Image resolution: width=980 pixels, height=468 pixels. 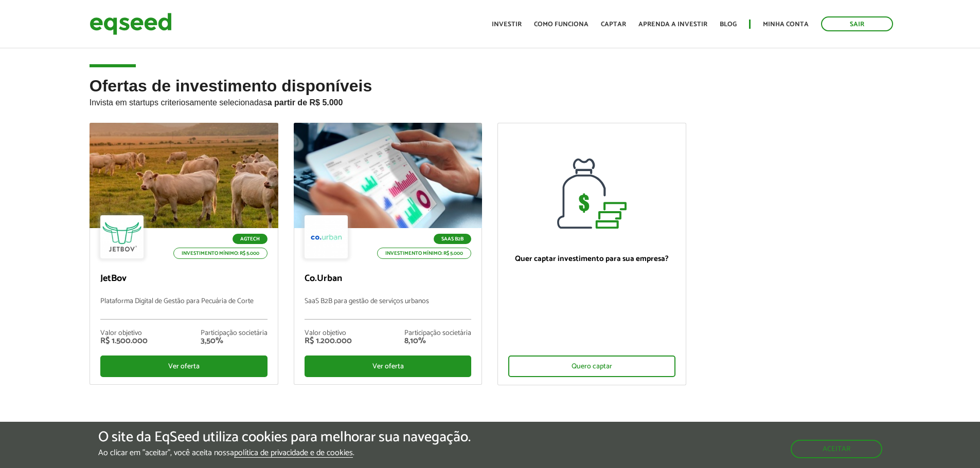 I want to click on p: Co.Urban, so click(x=388, y=279).